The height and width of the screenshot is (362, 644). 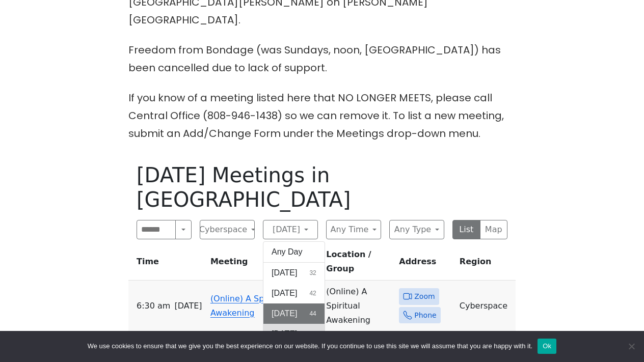 I want to click on button: Any Time, so click(x=354, y=229).